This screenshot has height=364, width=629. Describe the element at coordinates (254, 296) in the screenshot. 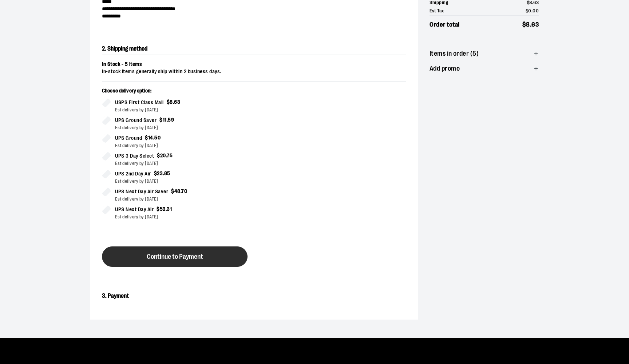

I see `h2: 3. Payment` at that location.